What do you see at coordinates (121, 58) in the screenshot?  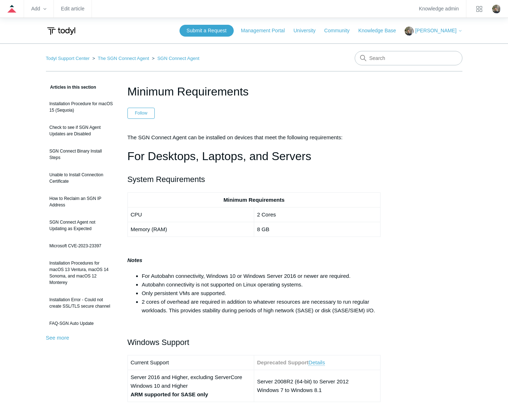 I see `li: The SGN Connect Agent` at bounding box center [121, 58].